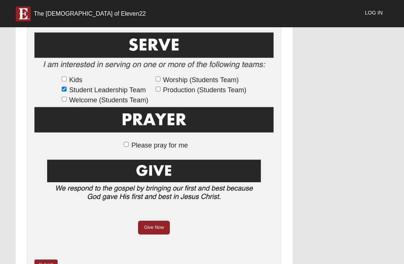  What do you see at coordinates (158, 89) in the screenshot?
I see `input: Production (Students Team)` at bounding box center [158, 89].